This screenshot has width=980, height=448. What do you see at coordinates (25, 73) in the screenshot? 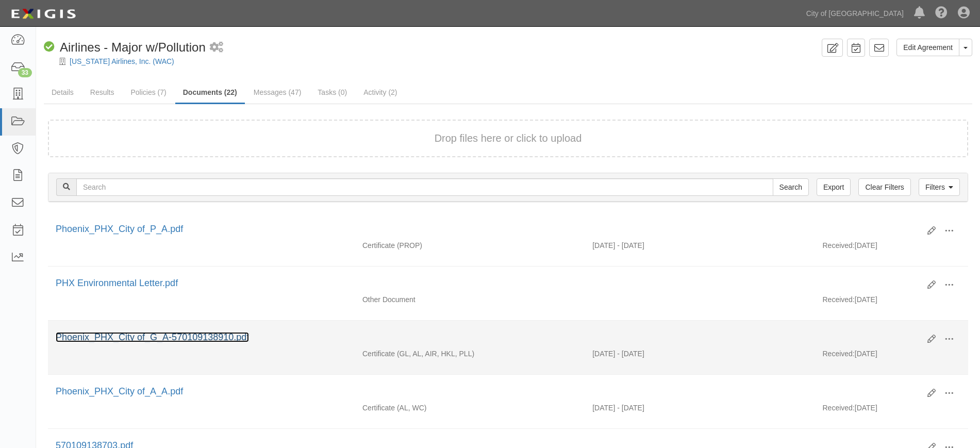
I see `div: 33` at bounding box center [25, 73].